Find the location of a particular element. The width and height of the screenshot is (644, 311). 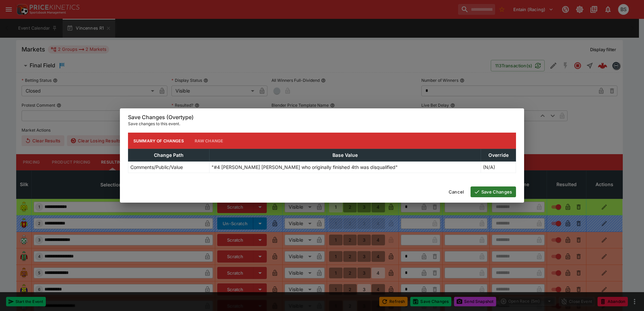

p: Comments/Public/Value is located at coordinates (157, 167).